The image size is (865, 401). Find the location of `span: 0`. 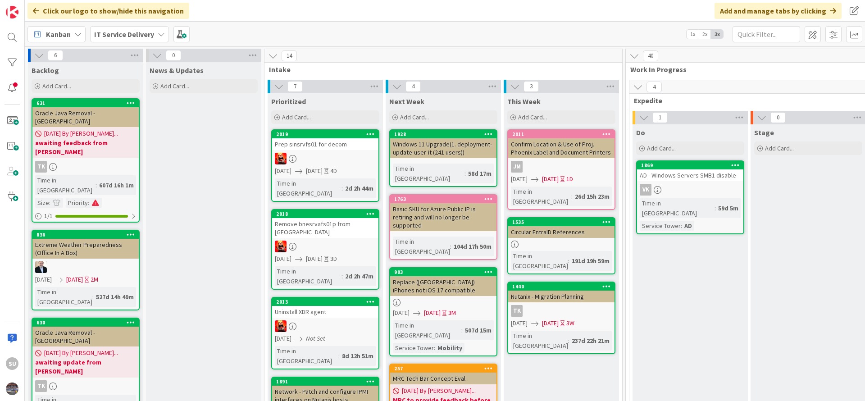

span: 0 is located at coordinates (778, 118).